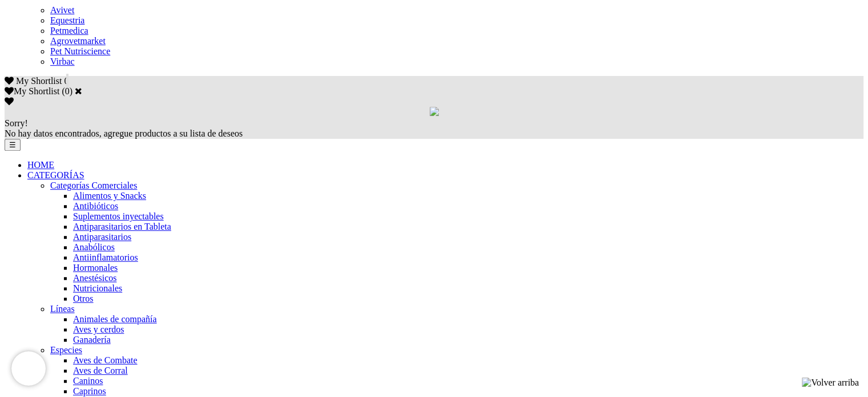 The image size is (868, 397). I want to click on a: CATEGORÍAS, so click(56, 175).